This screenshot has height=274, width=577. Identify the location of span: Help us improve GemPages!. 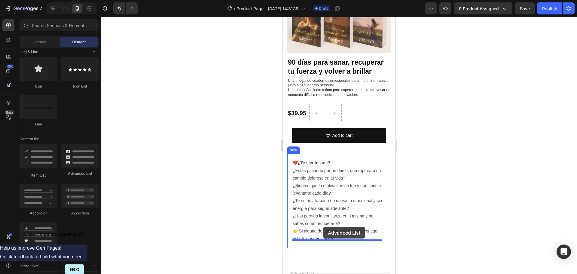
(53, 234).